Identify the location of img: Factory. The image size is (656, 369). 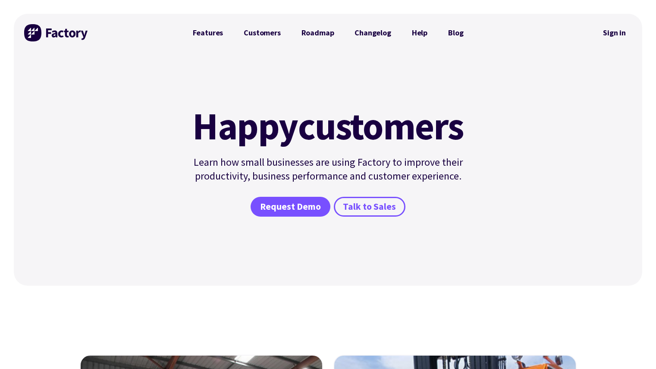
(57, 33).